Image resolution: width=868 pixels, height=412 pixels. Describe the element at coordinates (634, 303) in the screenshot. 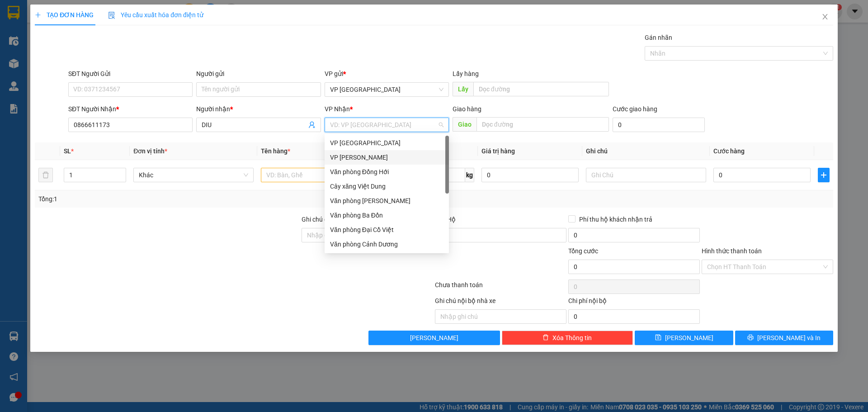

I see `div: Chi phí nội bộ` at that location.